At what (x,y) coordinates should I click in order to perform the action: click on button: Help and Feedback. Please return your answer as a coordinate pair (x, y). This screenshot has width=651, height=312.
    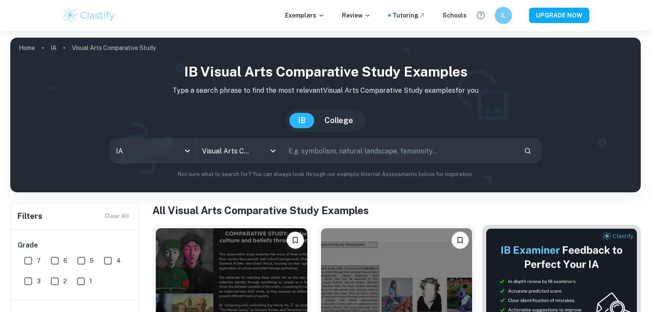
    Looking at the image, I should click on (481, 15).